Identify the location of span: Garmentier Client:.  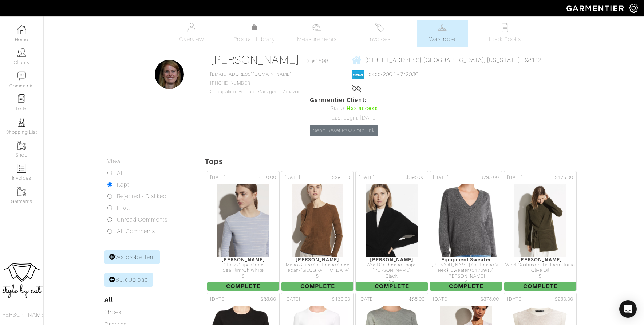
(344, 100).